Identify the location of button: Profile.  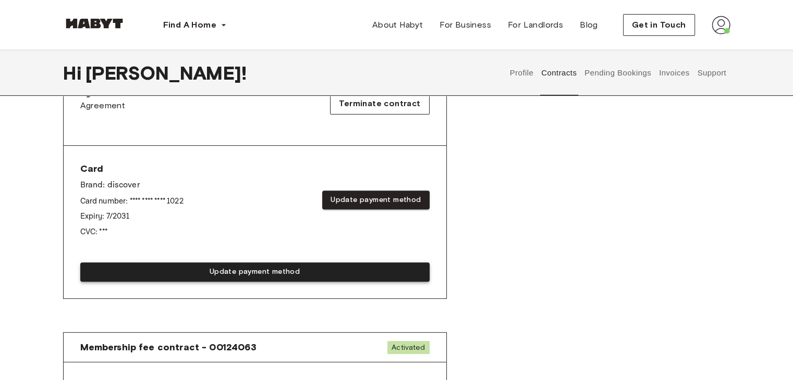
(521, 73).